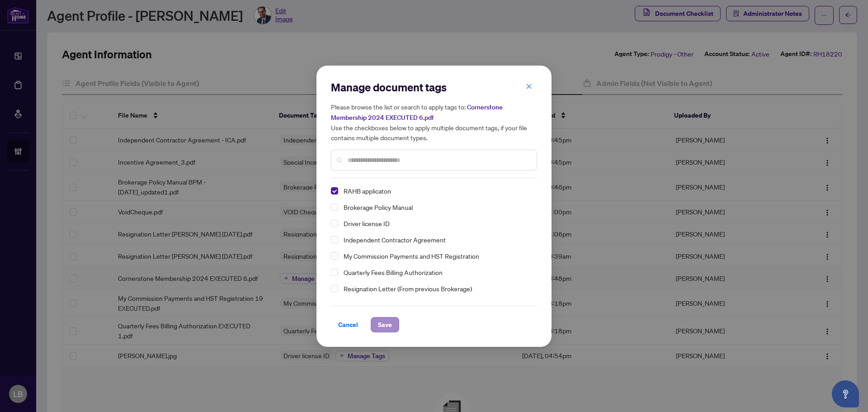 This screenshot has width=868, height=412. I want to click on button: Save, so click(385, 324).